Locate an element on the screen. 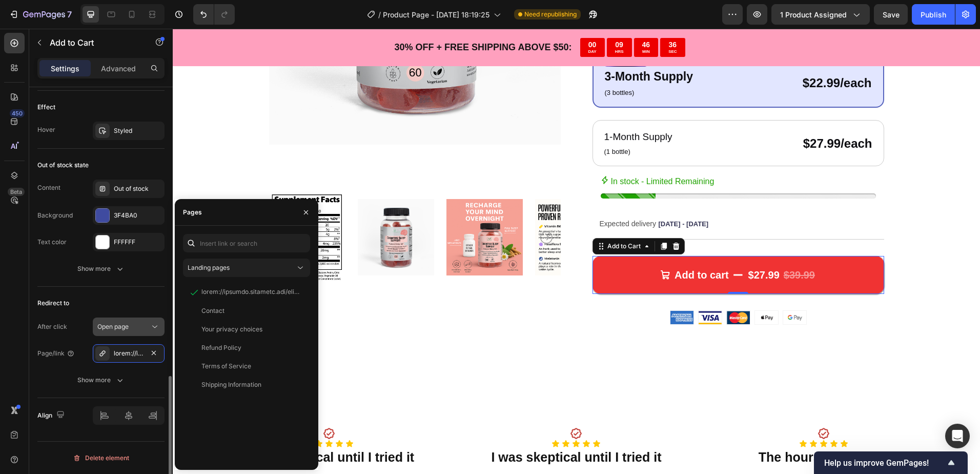 This screenshot has width=980, height=474. div: Your privacy choices is located at coordinates (231, 329).